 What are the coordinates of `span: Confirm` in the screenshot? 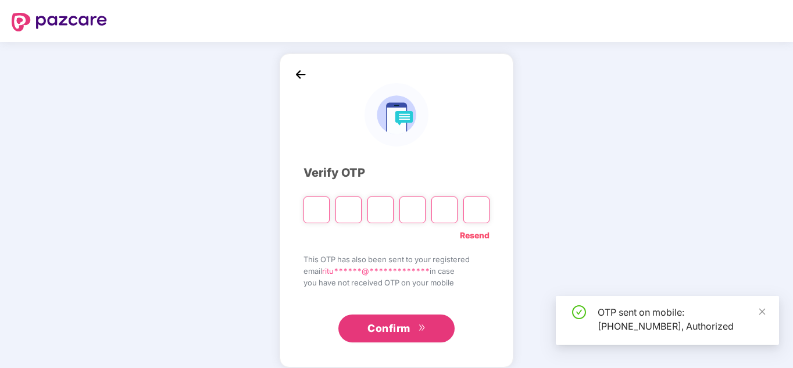 It's located at (389, 328).